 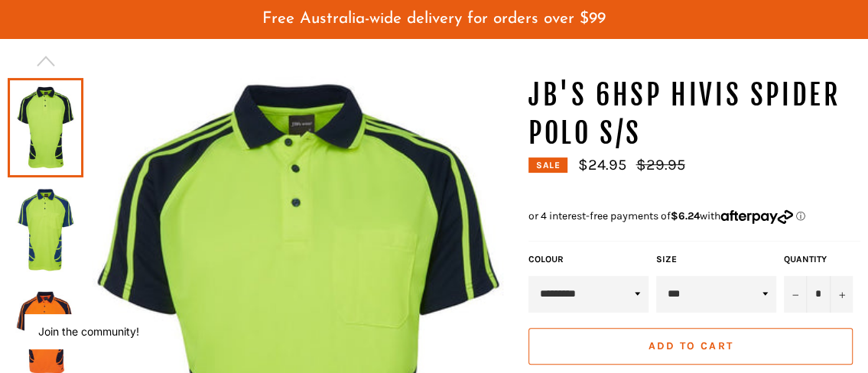 What do you see at coordinates (715, 259) in the screenshot?
I see `label: Size` at bounding box center [715, 259].